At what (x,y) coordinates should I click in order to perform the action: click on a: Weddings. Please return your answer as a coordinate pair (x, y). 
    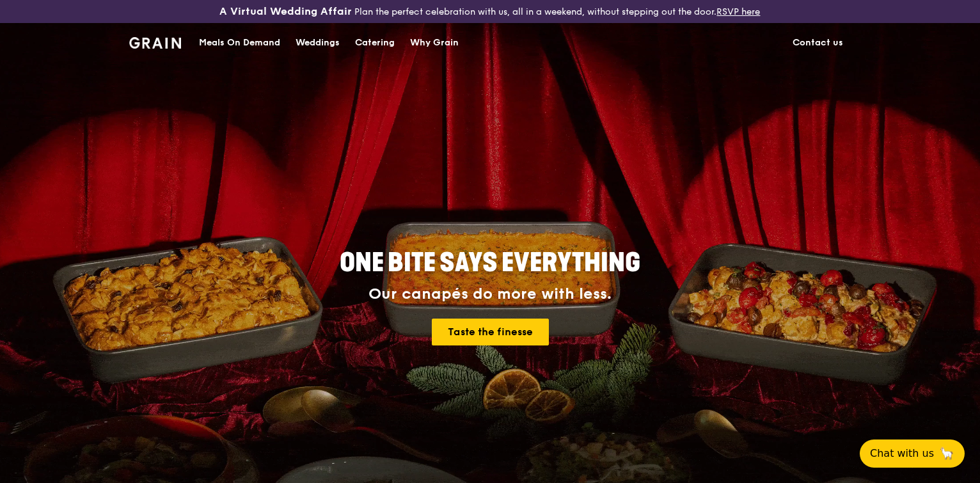
    Looking at the image, I should click on (317, 43).